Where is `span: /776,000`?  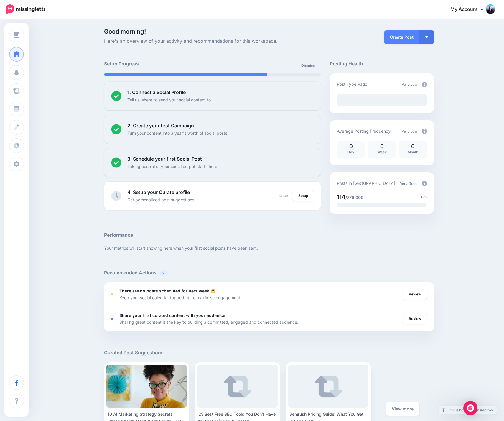
span: /776,000 is located at coordinates (355, 197).